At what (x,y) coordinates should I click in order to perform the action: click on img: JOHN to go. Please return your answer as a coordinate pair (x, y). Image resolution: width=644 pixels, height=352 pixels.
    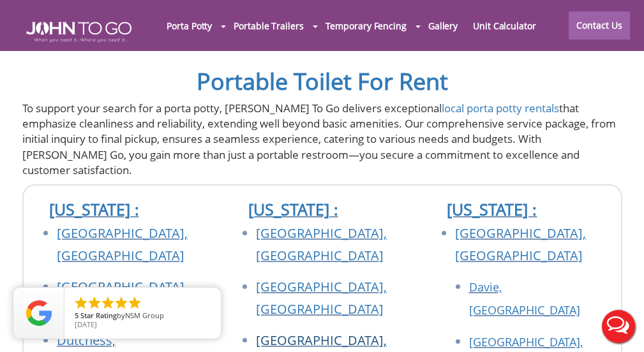
    Looking at the image, I should click on (79, 32).